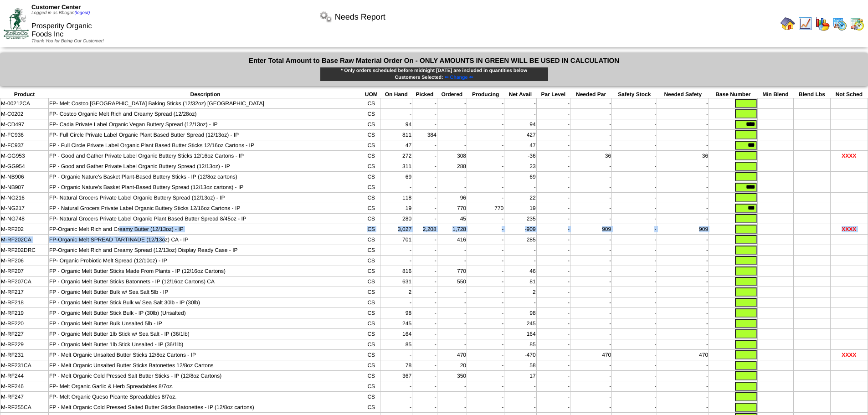 The height and width of the screenshot is (415, 868). What do you see at coordinates (452, 219) in the screenshot?
I see `td: 45` at bounding box center [452, 219].